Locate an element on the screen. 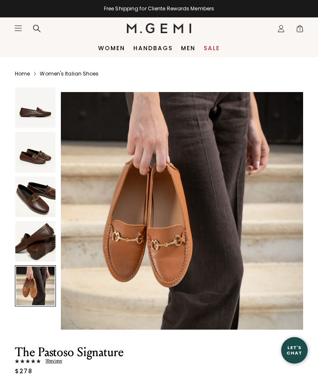  a: Men is located at coordinates (188, 48).